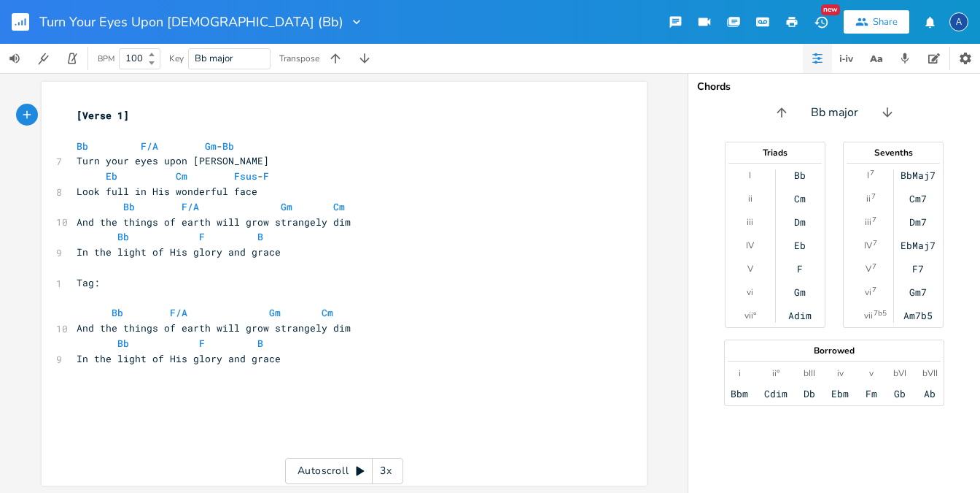  I want to click on div: Bbm, so click(740, 394).